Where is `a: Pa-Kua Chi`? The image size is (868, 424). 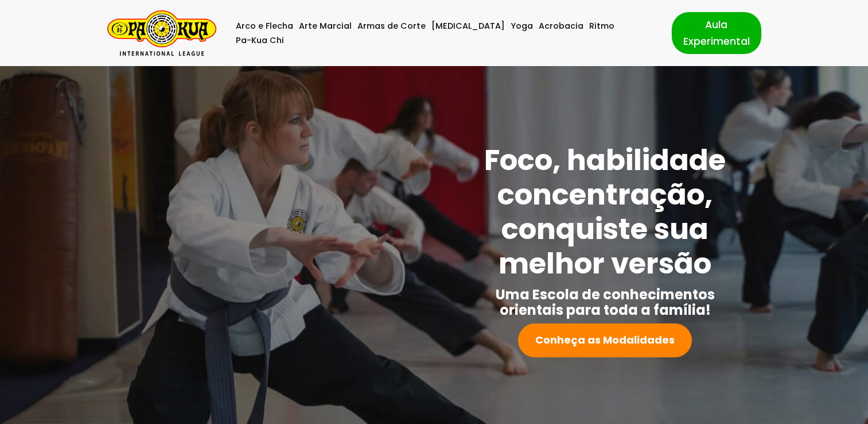
a: Pa-Kua Chi is located at coordinates (260, 40).